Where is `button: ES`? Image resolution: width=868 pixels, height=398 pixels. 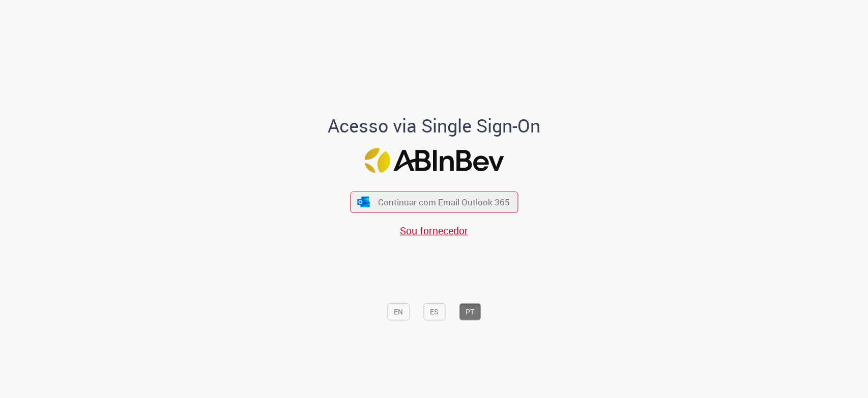 button: ES is located at coordinates (434, 311).